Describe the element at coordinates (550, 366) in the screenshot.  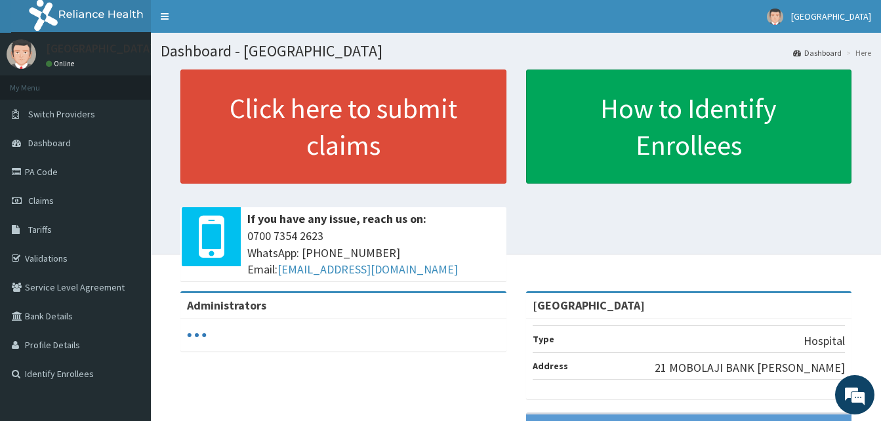
I see `b: Address` at that location.